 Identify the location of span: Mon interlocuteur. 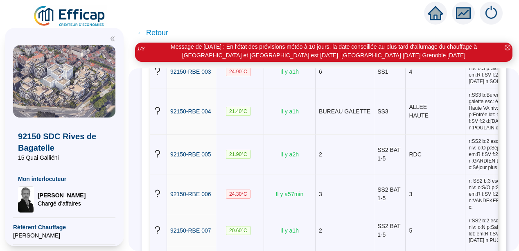
(64, 179).